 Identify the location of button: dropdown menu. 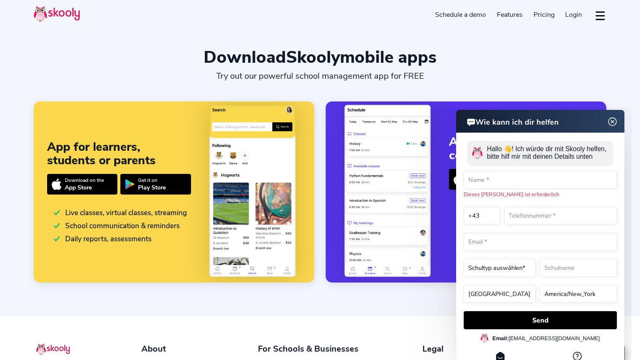
(600, 16).